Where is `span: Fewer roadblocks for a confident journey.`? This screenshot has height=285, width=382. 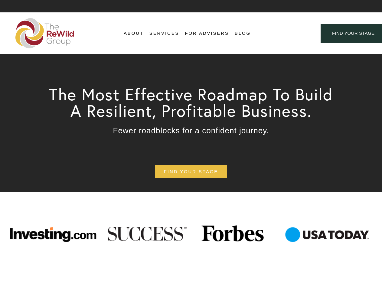 span: Fewer roadblocks for a confident journey. is located at coordinates (191, 131).